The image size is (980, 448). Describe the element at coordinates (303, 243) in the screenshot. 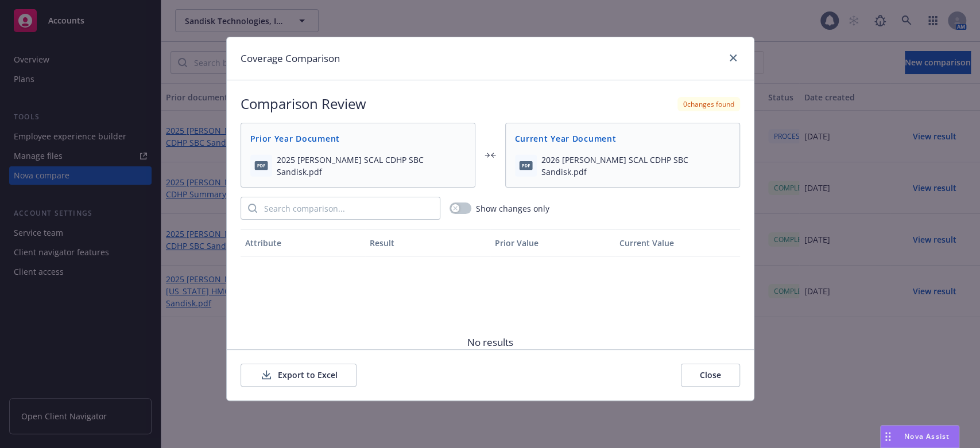

I see `button: Attribute` at that location.